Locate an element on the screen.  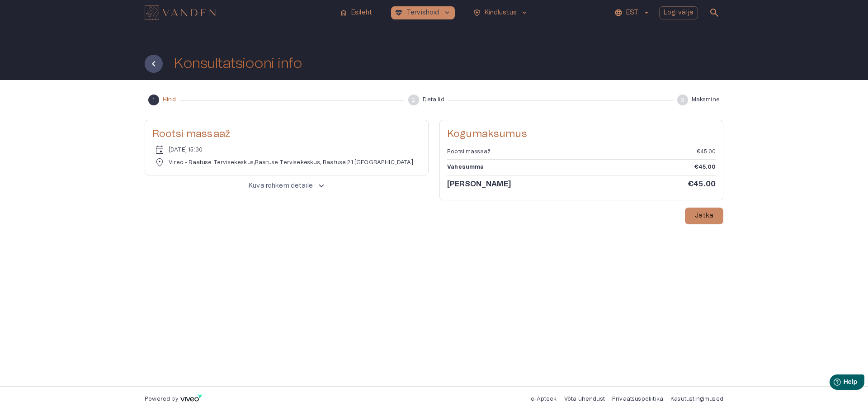
span: Help is located at coordinates (53, 11).